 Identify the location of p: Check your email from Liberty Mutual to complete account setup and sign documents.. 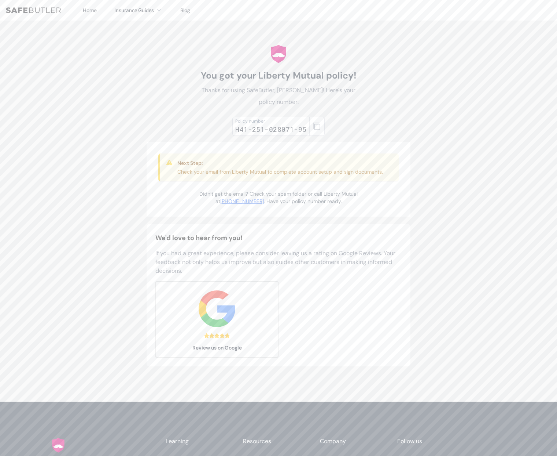
(280, 172).